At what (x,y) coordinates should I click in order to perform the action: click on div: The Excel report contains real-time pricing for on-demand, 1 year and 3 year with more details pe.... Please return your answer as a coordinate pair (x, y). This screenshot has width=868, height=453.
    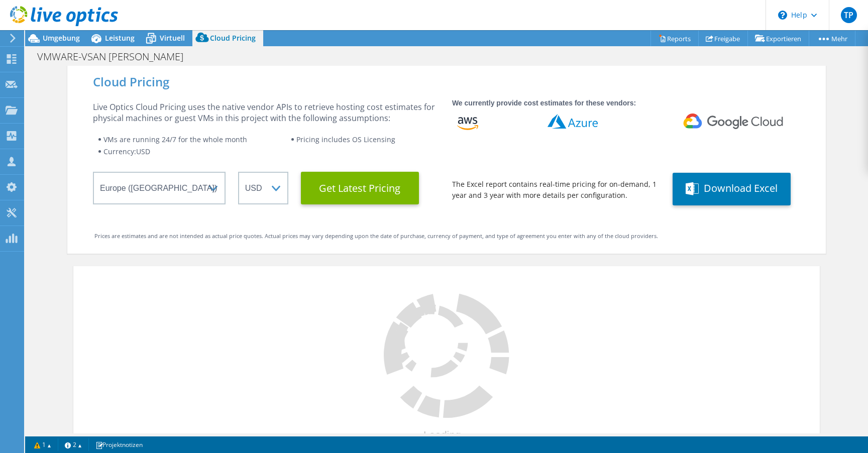
    Looking at the image, I should click on (556, 189).